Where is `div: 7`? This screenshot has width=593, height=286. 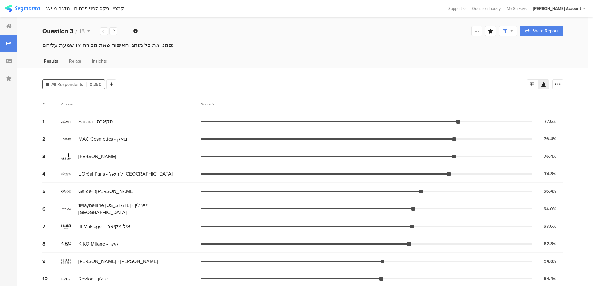 div: 7 is located at coordinates (52, 226).